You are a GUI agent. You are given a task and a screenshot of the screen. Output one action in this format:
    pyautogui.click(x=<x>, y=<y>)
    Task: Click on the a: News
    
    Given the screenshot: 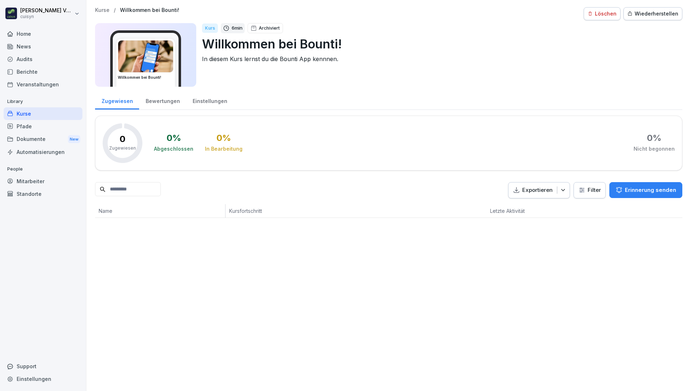 What is the action you would take?
    pyautogui.click(x=43, y=46)
    